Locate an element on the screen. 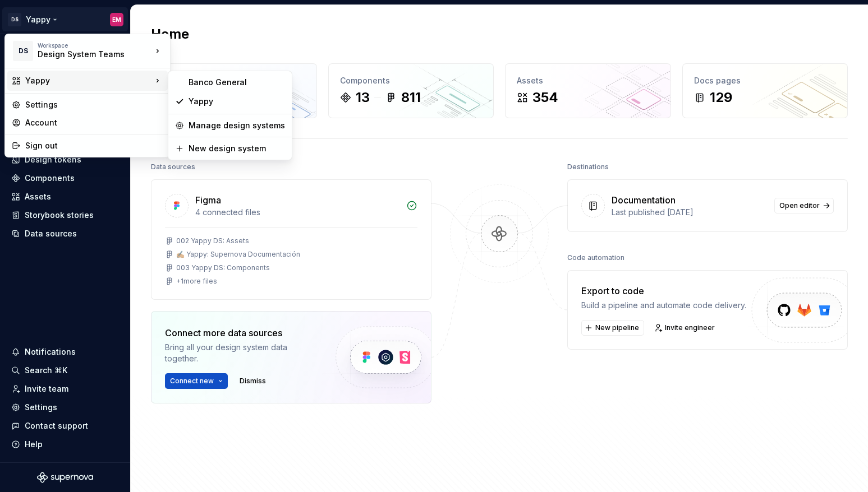  div: Workspace is located at coordinates (95, 46).